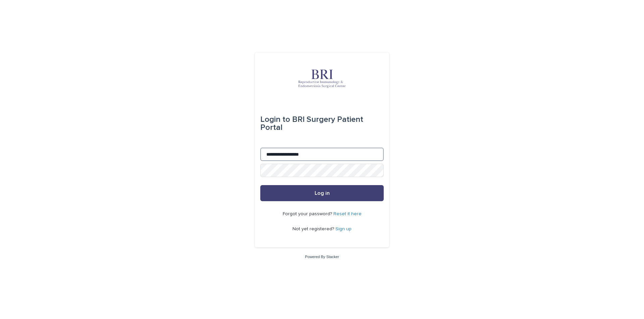  I want to click on div: BRI Surgery Patient Portal, so click(322, 124).